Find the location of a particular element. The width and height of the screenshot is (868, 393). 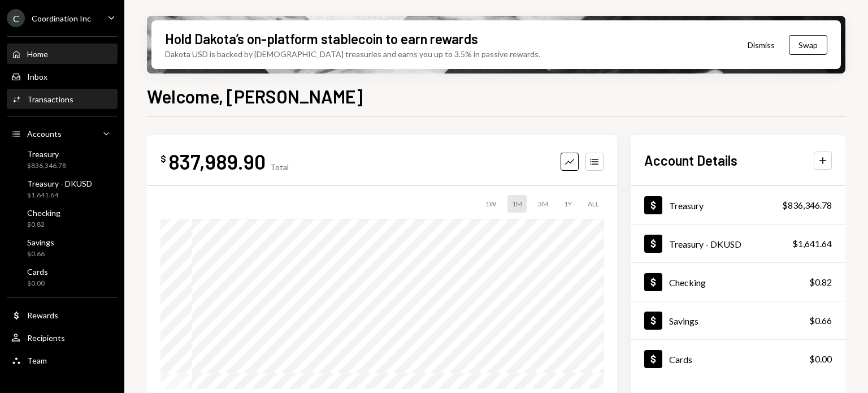

div: Total is located at coordinates (279, 167).